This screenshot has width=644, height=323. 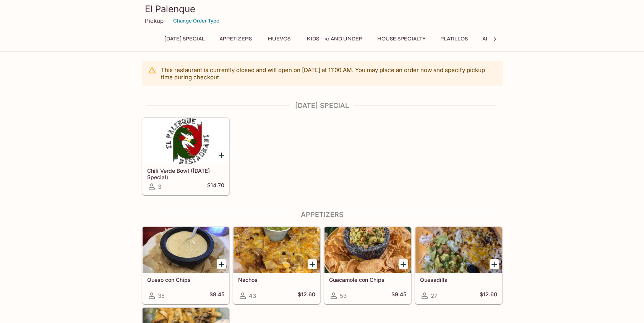 What do you see at coordinates (186, 266) in the screenshot?
I see `a: Queso con Chips35$9.45` at bounding box center [186, 266].